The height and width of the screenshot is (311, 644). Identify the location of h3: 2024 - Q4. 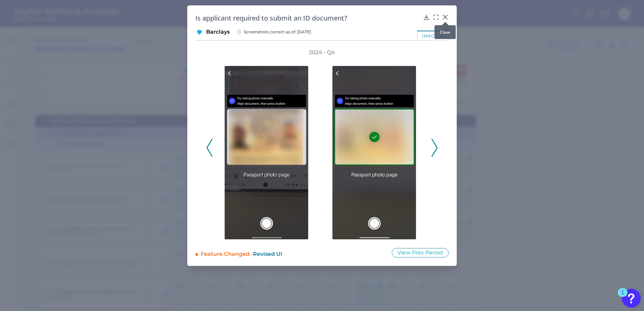
(322, 53).